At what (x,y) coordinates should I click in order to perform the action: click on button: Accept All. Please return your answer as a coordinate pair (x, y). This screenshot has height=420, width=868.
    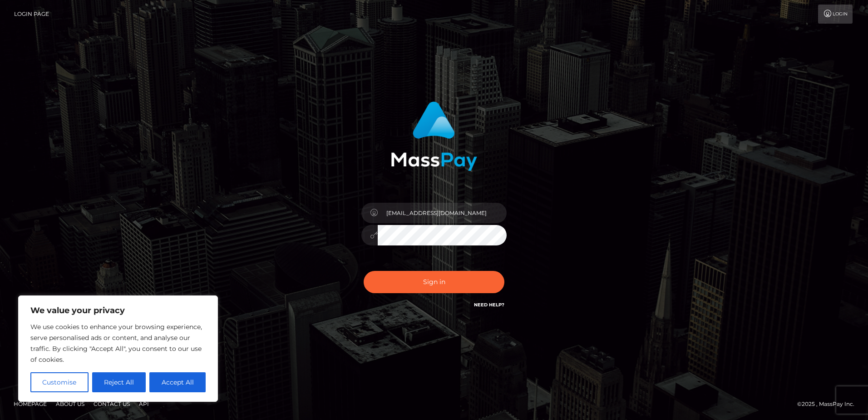
    Looking at the image, I should click on (177, 382).